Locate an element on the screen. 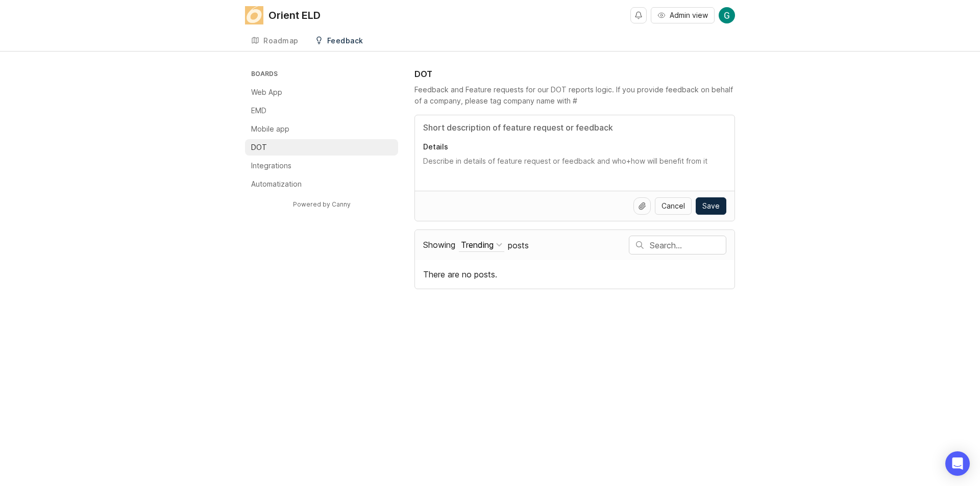 The image size is (980, 486). span: posts is located at coordinates (518, 246).